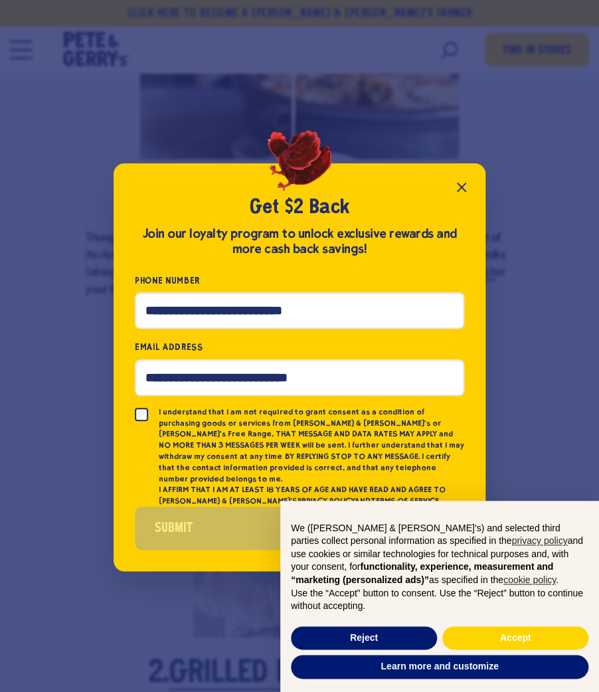 The width and height of the screenshot is (599, 692). What do you see at coordinates (440, 600) in the screenshot?
I see `p: Use the “Accept” button to consent. Use the “Reject” button to continue without accepting.` at bounding box center [440, 600].